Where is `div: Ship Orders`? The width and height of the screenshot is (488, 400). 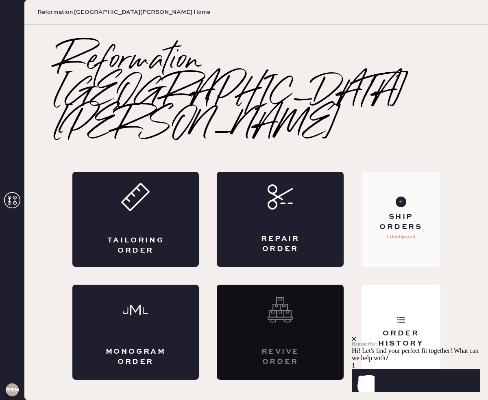 div: Ship Orders is located at coordinates (400, 222).